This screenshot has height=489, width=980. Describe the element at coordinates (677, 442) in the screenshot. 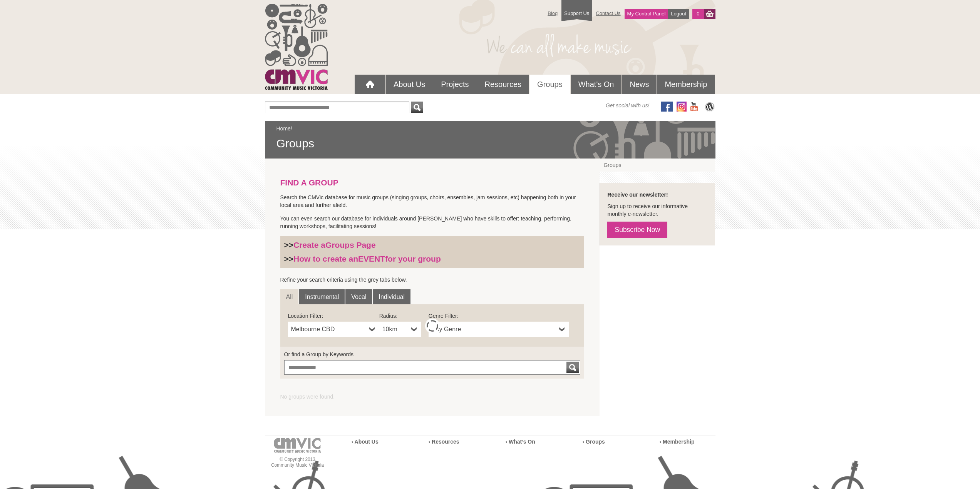

I see `a: › Membership` at that location.